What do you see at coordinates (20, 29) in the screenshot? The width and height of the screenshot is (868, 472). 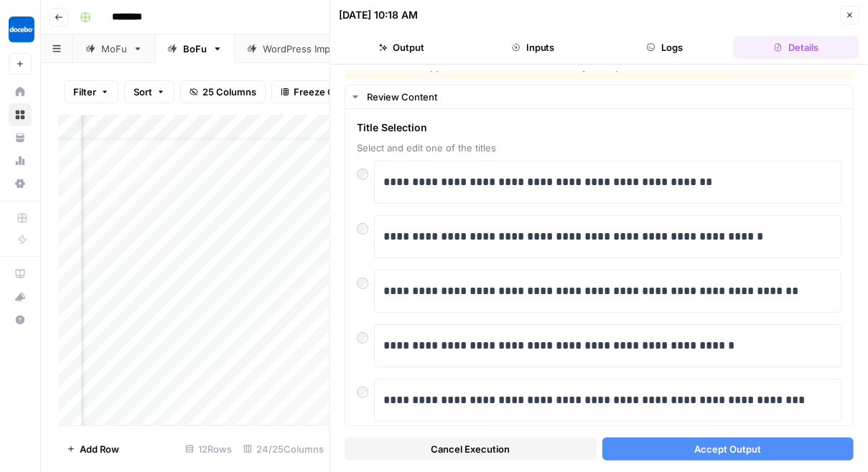 I see `button: Workspace: Docebo` at bounding box center [20, 29].